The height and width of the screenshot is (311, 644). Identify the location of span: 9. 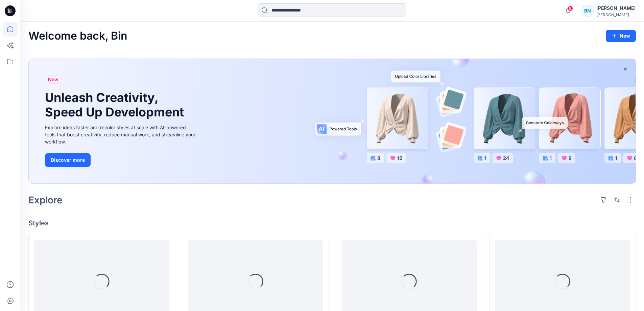
(570, 8).